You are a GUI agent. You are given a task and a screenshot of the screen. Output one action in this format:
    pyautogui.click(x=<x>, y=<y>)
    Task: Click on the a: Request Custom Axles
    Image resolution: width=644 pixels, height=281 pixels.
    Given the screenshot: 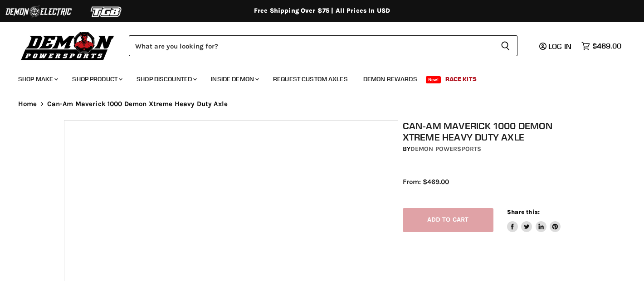 What is the action you would take?
    pyautogui.click(x=310, y=79)
    